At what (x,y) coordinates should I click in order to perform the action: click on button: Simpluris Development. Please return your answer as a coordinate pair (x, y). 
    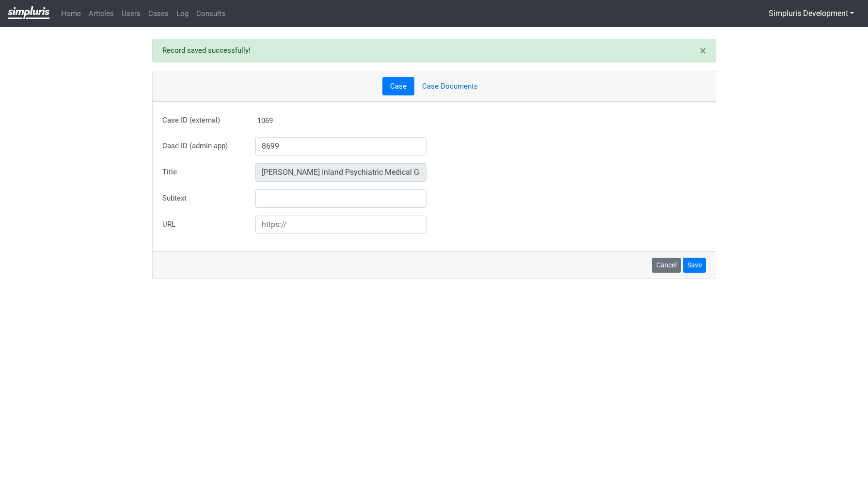
    Looking at the image, I should click on (812, 14).